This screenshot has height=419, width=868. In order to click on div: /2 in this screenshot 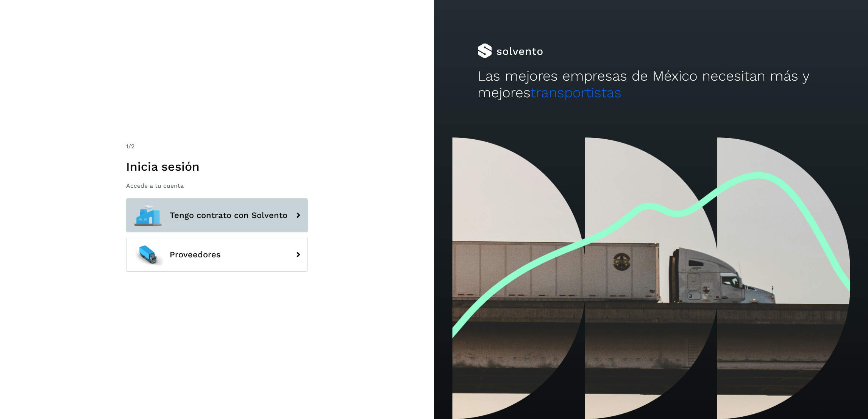, I will do `click(217, 147)`.